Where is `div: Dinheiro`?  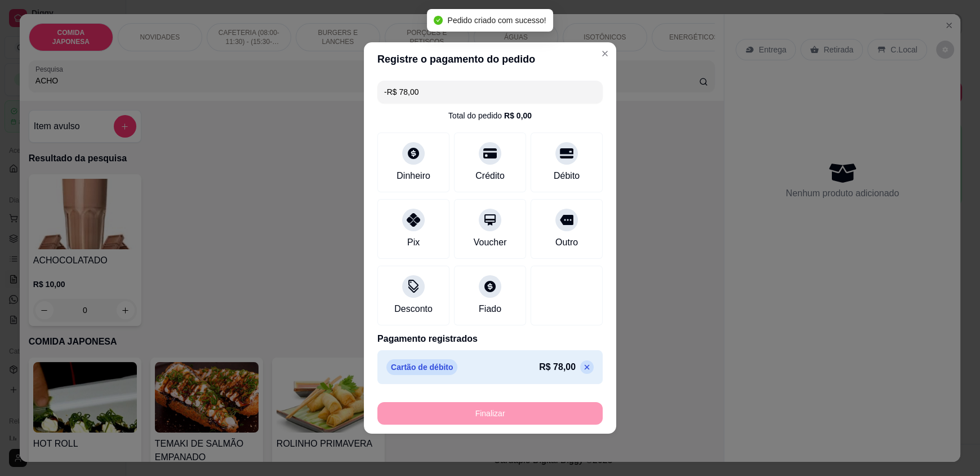
div: Dinheiro is located at coordinates (414, 176).